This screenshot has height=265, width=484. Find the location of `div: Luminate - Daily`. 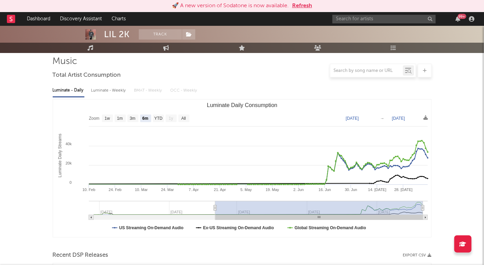

div: Luminate - Daily is located at coordinates (69, 91).